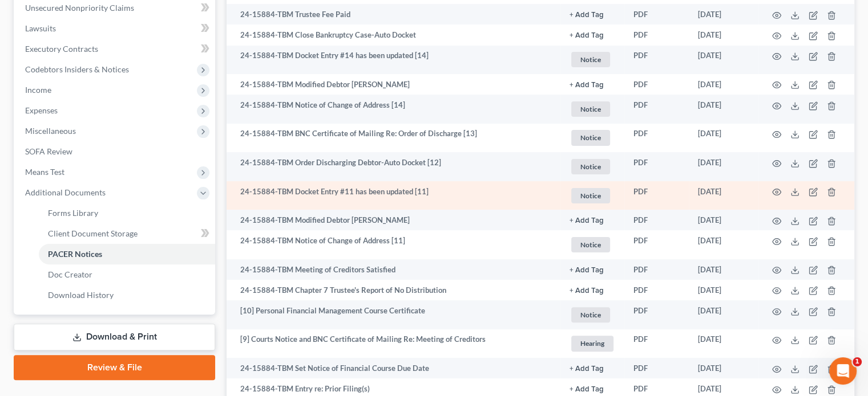  I want to click on span: 1, so click(857, 362).